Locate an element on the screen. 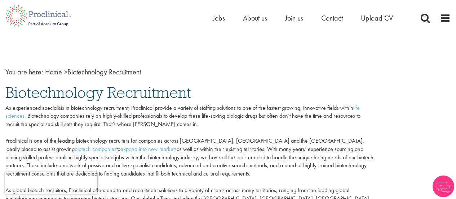 The height and width of the screenshot is (199, 456). a: Join us is located at coordinates (294, 18).